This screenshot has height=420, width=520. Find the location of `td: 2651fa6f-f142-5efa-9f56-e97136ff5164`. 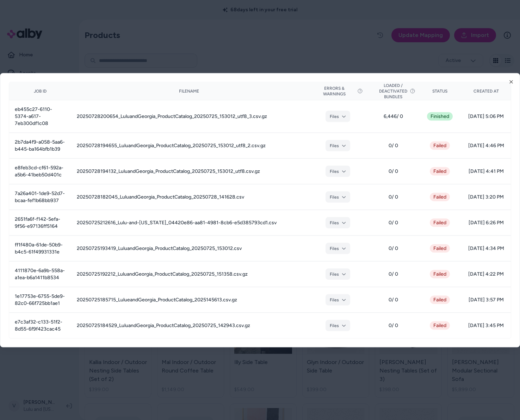

td: 2651fa6f-f142-5efa-9f56-e97136ff5164 is located at coordinates (40, 222).